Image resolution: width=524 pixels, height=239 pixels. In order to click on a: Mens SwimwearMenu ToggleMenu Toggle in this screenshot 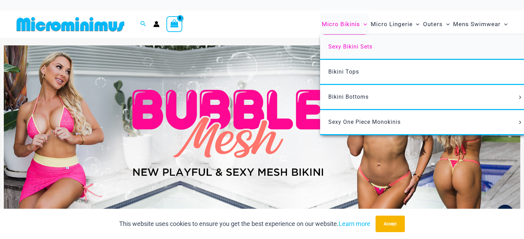, I will do `click(480, 24)`.